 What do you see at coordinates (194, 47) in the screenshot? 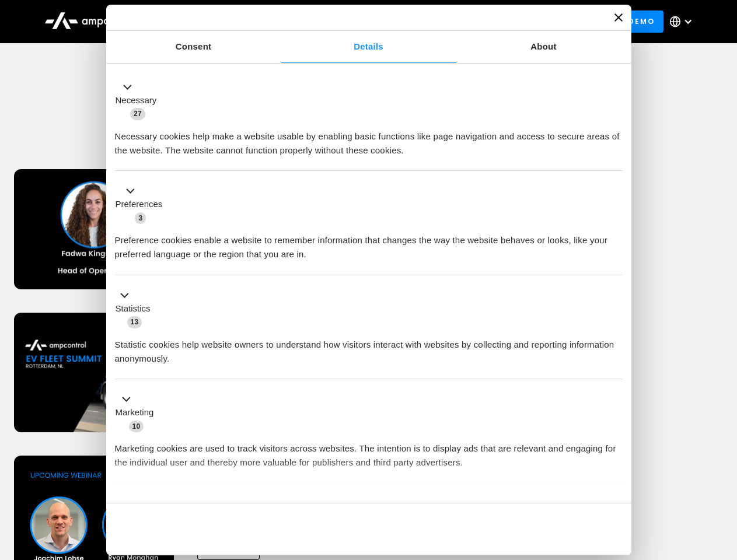
I see `a: Consent` at bounding box center [194, 47].